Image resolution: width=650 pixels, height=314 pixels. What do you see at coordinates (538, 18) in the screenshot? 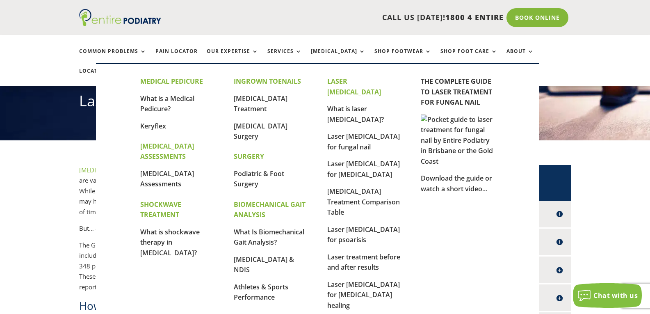
I see `a: Book Online` at bounding box center [538, 18].